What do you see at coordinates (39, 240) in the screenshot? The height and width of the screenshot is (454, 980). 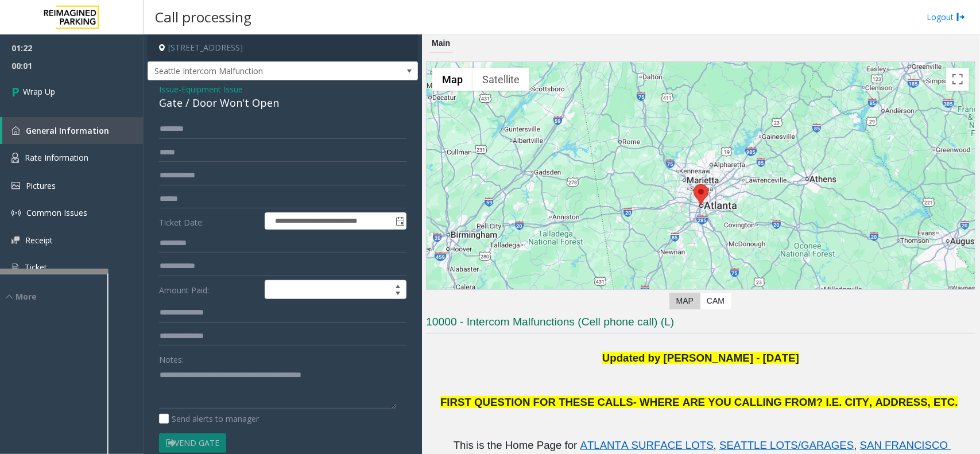 I see `span: Receipt` at bounding box center [39, 240].